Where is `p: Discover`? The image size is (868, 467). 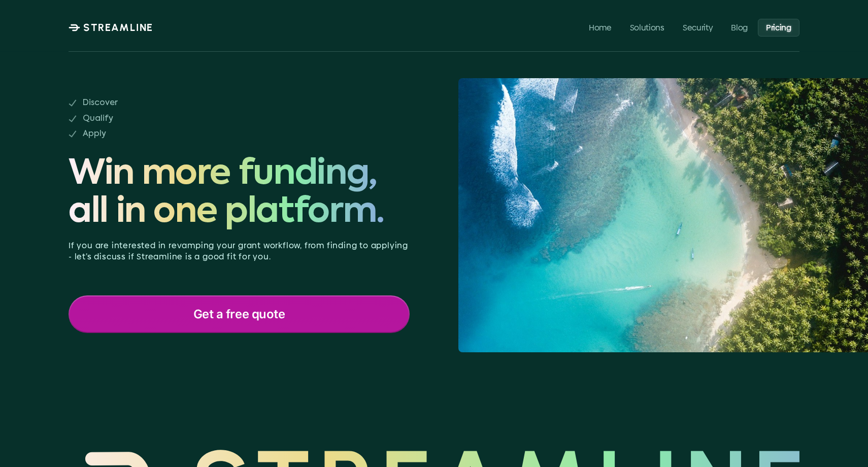
p: Discover is located at coordinates (151, 103).